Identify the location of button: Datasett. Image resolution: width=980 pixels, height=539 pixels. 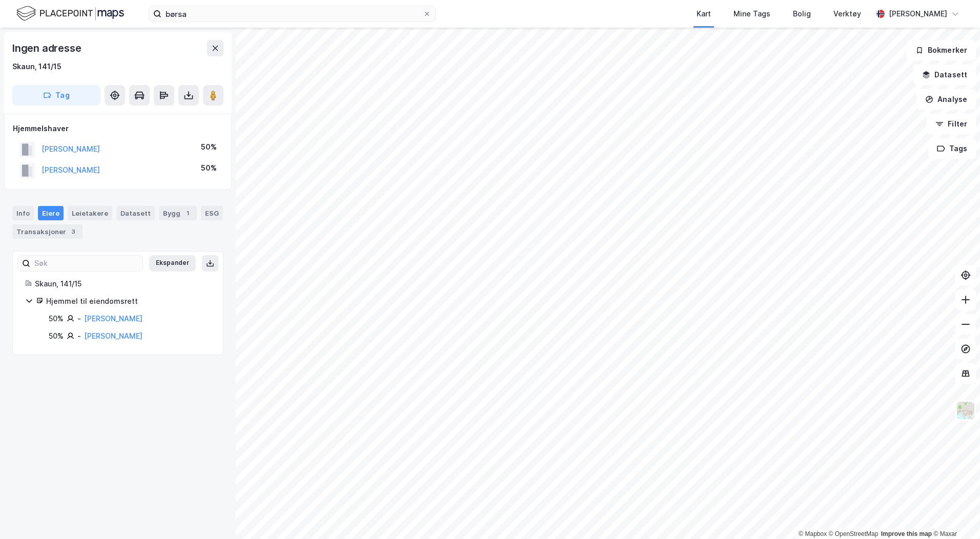
(945, 75).